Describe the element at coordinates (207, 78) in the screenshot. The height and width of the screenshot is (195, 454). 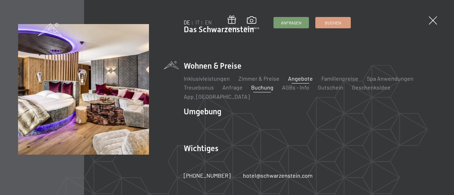
I see `a: Inklusivleistungen` at that location.